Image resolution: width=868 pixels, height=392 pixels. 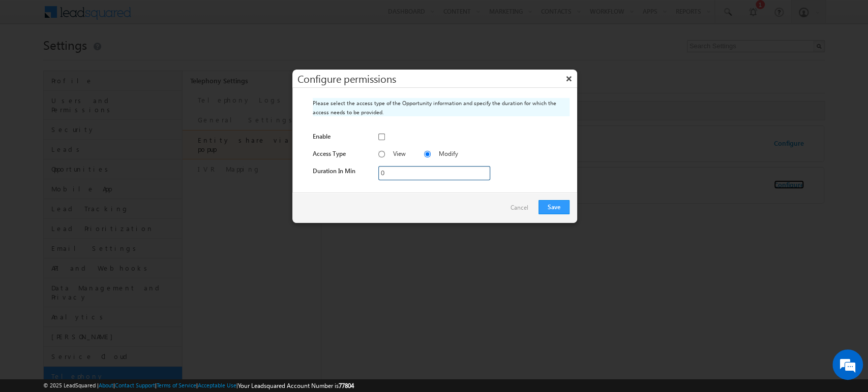 I want to click on label: View, so click(x=400, y=154).